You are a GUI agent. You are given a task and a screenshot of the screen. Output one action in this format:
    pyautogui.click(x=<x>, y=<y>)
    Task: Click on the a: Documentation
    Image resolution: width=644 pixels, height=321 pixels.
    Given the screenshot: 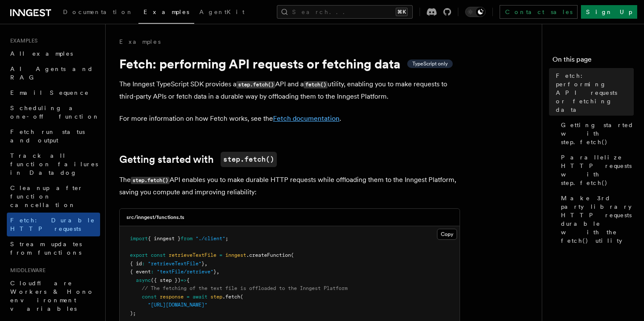 What is the action you would take?
    pyautogui.click(x=98, y=13)
    